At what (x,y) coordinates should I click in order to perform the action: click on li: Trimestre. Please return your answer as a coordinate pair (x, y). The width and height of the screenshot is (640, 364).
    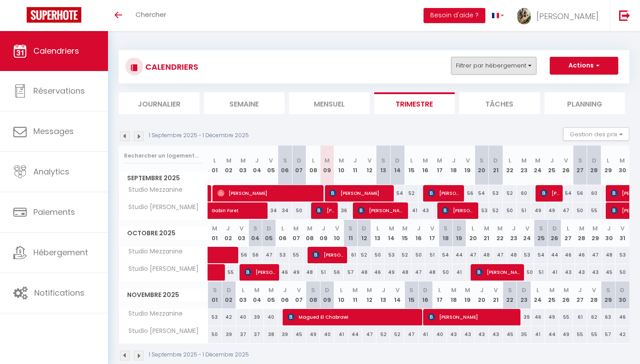
    Looking at the image, I should click on (414, 103).